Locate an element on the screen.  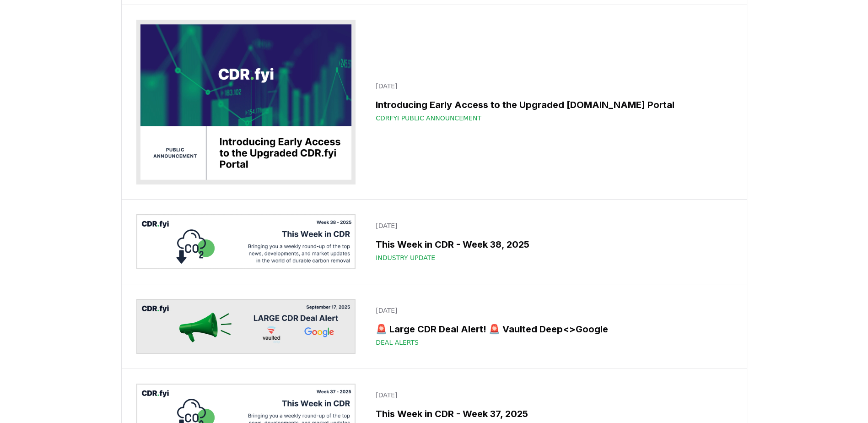
span: CDRfyi Public Announcement is located at coordinates (428, 118).